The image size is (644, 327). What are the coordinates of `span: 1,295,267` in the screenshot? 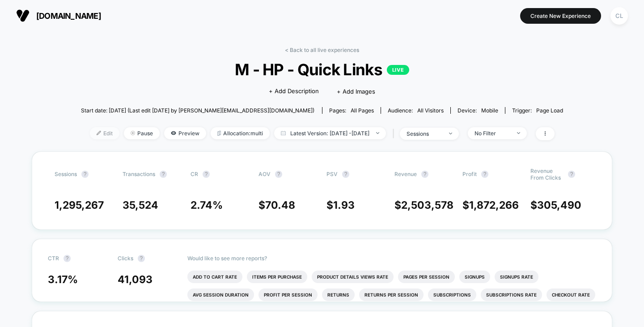 It's located at (79, 205).